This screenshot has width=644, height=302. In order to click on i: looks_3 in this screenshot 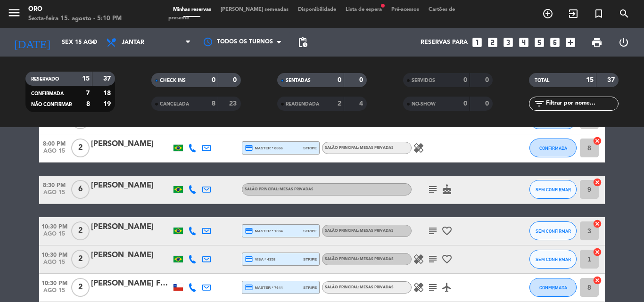, I will do `click(508, 43)`.